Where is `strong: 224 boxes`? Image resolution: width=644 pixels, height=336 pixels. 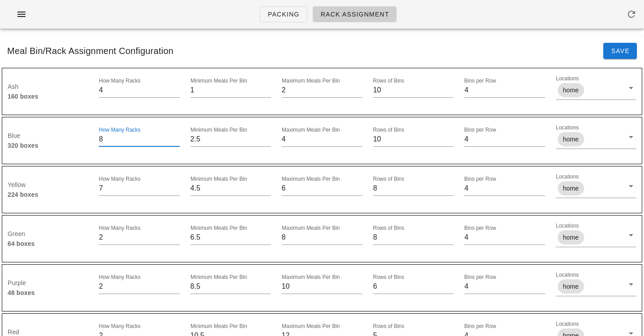 strong: 224 boxes is located at coordinates (23, 194).